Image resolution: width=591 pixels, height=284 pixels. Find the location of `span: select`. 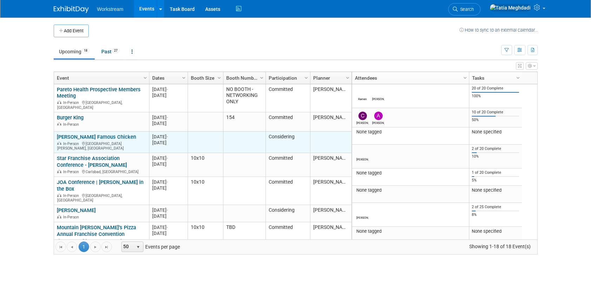

span: select is located at coordinates (138, 247).